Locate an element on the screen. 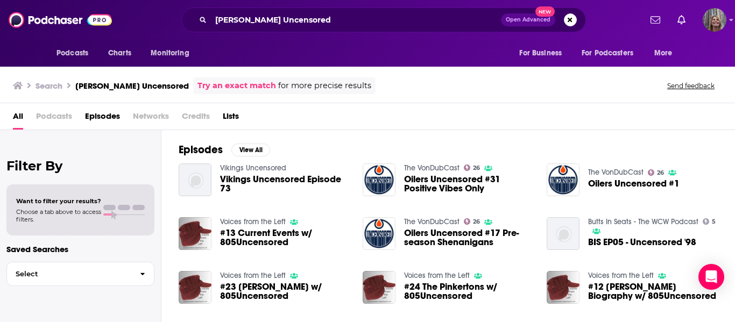 Image resolution: width=735 pixels, height=322 pixels. span: Select is located at coordinates (69, 274).